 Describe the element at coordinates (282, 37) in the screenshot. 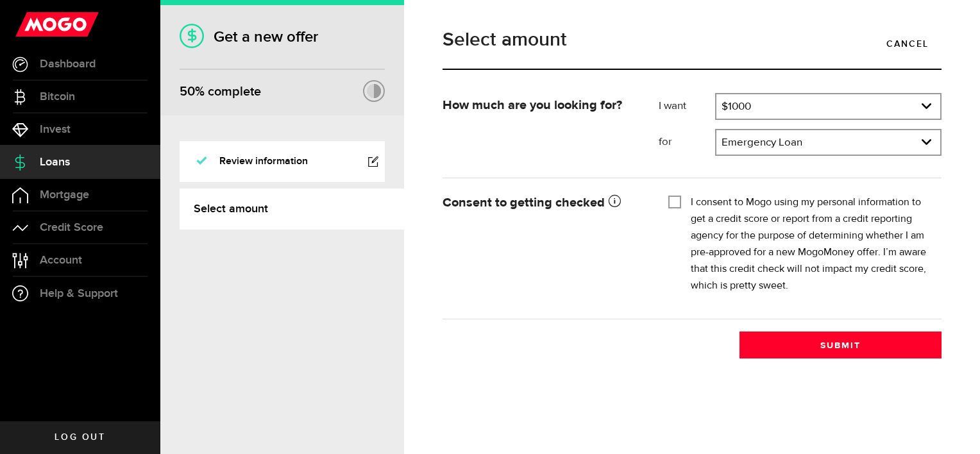

I see `h1: Get a new offer` at that location.